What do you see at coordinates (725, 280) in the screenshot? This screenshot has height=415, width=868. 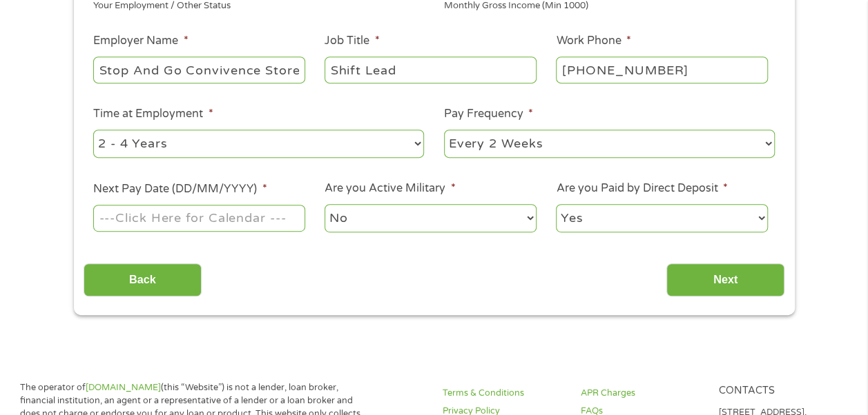 I see `input: Next` at bounding box center [725, 280].